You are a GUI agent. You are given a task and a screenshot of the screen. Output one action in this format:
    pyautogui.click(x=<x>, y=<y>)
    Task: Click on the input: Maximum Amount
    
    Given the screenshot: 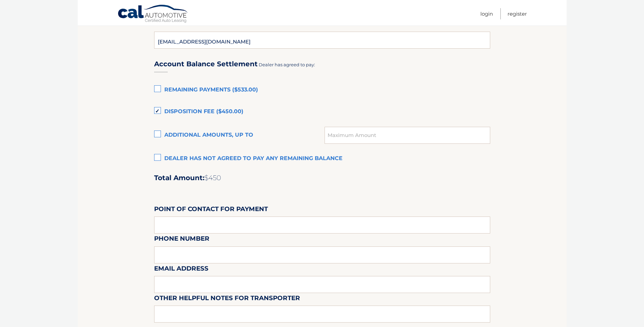 What is the action you would take?
    pyautogui.click(x=407, y=135)
    